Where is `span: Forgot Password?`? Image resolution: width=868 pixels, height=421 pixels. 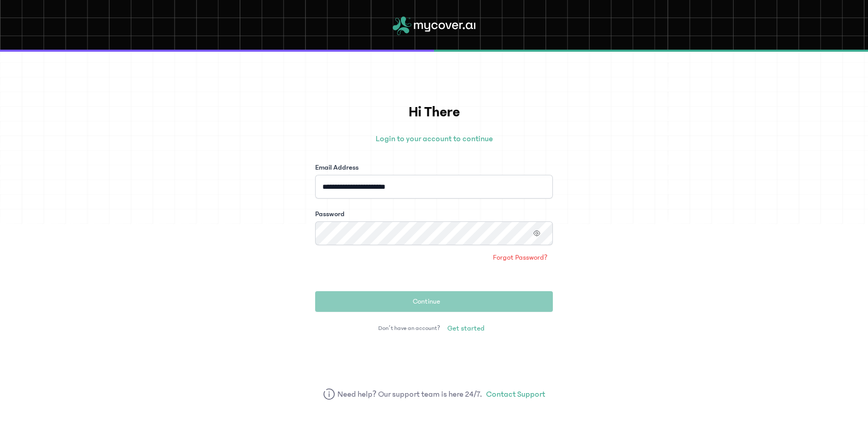 span: Forgot Password? is located at coordinates (520, 257).